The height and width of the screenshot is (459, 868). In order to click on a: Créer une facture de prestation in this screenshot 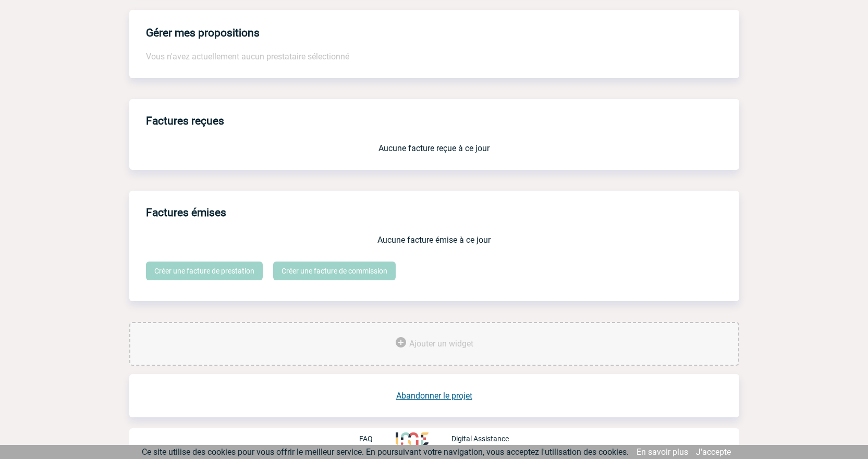, I will do `click(204, 271)`.